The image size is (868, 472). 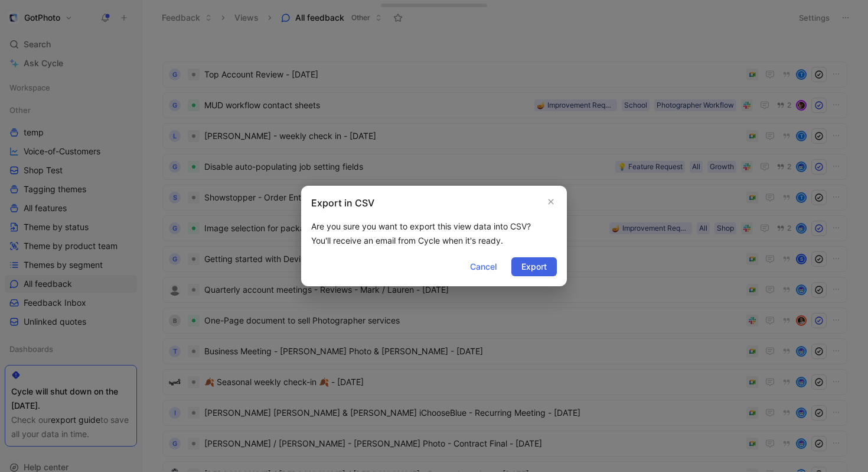 I want to click on span: Cancel, so click(x=484, y=266).